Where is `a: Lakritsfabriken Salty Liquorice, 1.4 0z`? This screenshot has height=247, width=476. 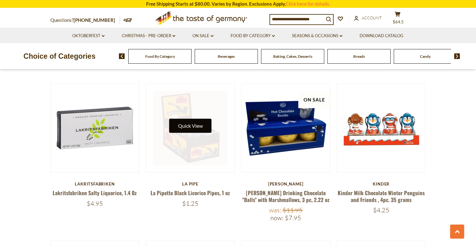 a: Lakritsfabriken Salty Liquorice, 1.4 0z is located at coordinates (94, 193).